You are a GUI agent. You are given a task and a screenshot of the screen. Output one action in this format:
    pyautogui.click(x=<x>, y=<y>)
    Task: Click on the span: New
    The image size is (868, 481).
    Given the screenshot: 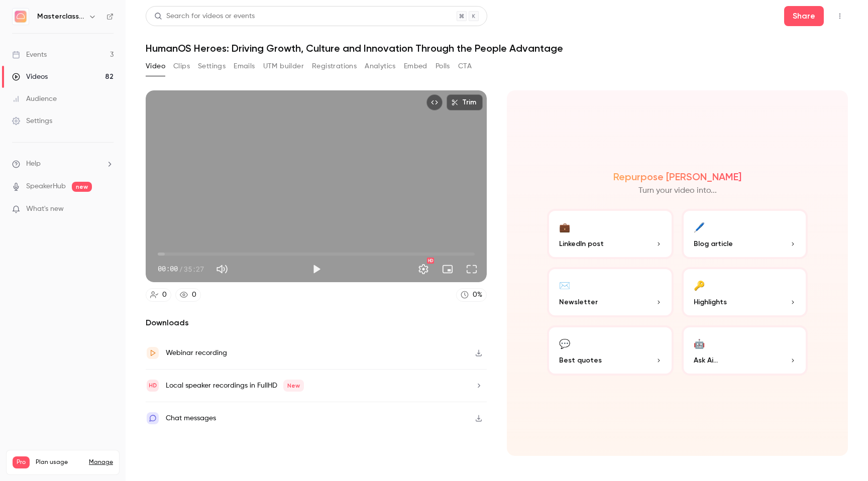 What is the action you would take?
    pyautogui.click(x=294, y=386)
    